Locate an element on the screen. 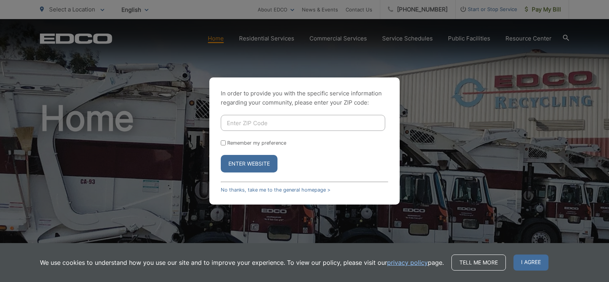 The image size is (609, 282). span: I agree is located at coordinates (531, 262).